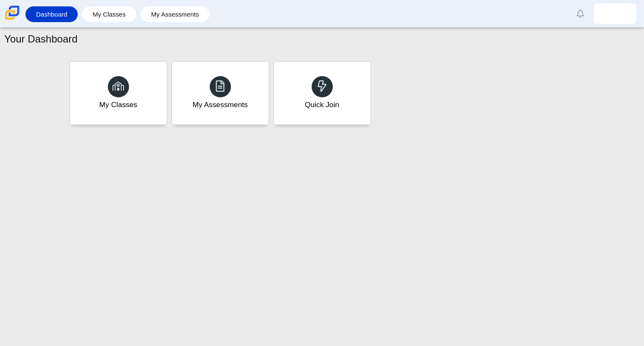 The width and height of the screenshot is (644, 346). I want to click on a: ernesto.penalagune.4AG1nc, so click(615, 14).